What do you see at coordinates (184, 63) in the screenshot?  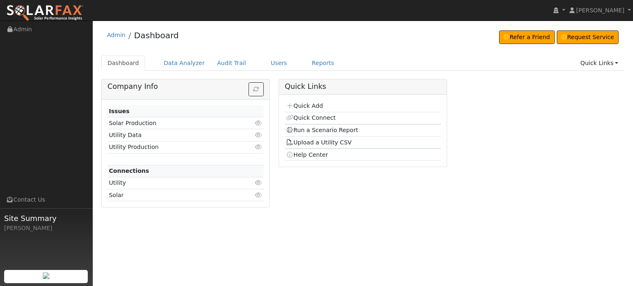 I see `a: Data Analyzer` at bounding box center [184, 63].